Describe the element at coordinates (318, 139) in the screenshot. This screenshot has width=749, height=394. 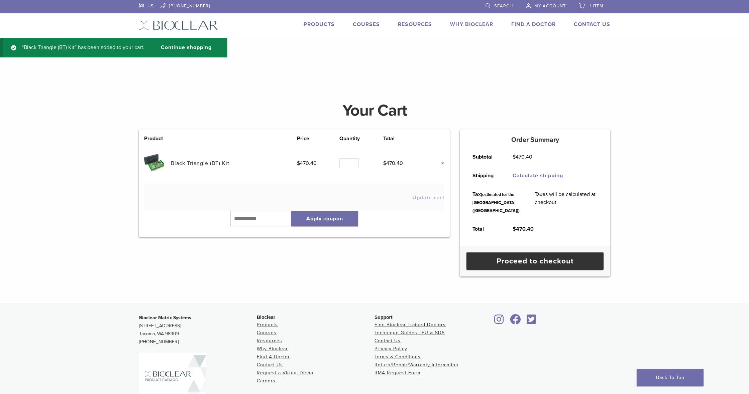
I see `th: Price` at that location.